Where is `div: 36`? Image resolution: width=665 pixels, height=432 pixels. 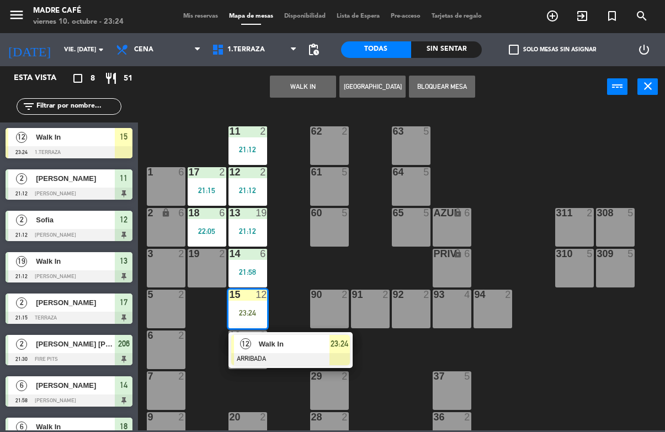 div: 36 is located at coordinates (434, 417).